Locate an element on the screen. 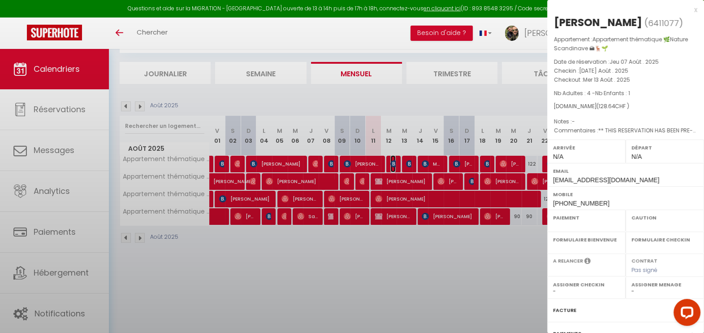 The height and width of the screenshot is (333, 704). button: Open LiveChat chat widget is located at coordinates (21, 17).